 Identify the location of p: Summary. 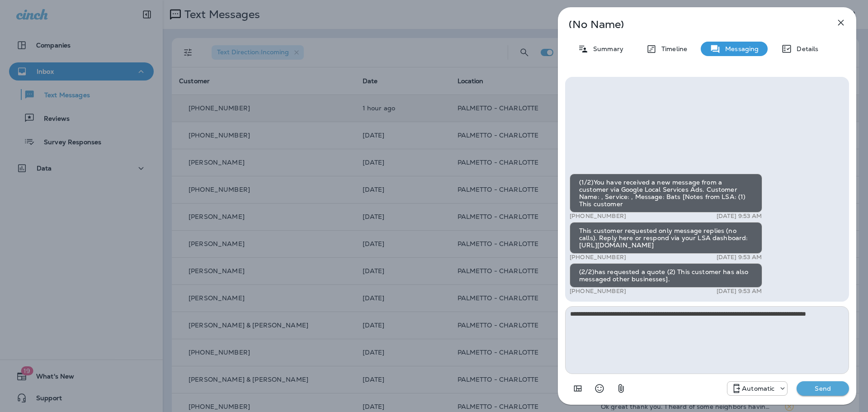
(606, 49).